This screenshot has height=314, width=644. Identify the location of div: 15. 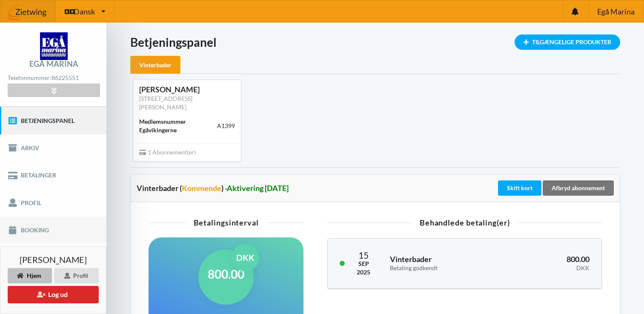
(364, 255).